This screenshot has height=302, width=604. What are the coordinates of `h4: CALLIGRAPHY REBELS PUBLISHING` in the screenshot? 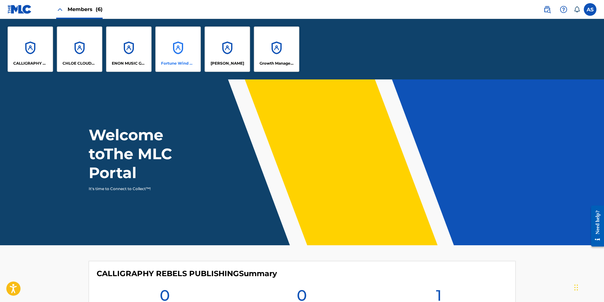 It's located at (186, 274).